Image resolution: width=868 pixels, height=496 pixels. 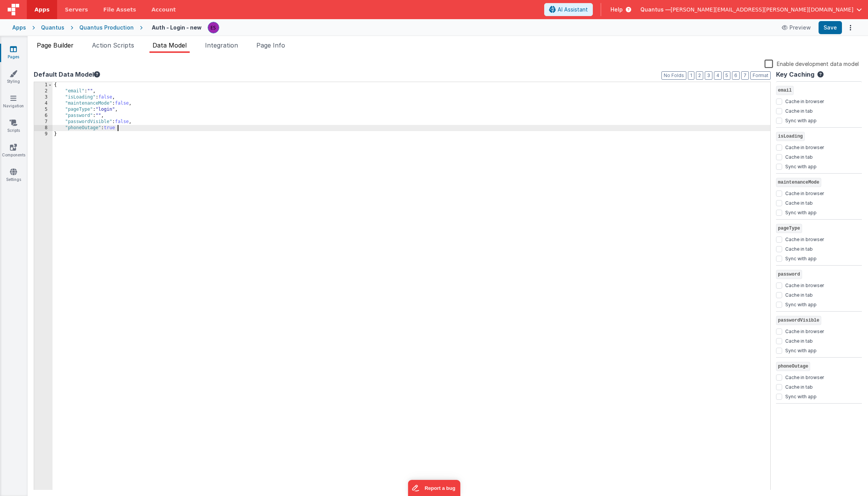 What do you see at coordinates (44, 116) in the screenshot?
I see `div: 6` at bounding box center [44, 116].